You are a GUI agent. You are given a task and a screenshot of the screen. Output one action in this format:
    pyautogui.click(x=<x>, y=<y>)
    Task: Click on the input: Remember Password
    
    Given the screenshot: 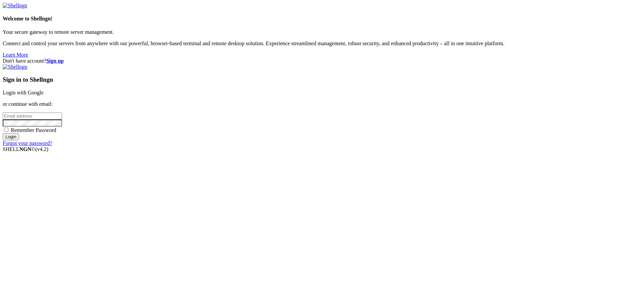 What is the action you would take?
    pyautogui.click(x=6, y=130)
    